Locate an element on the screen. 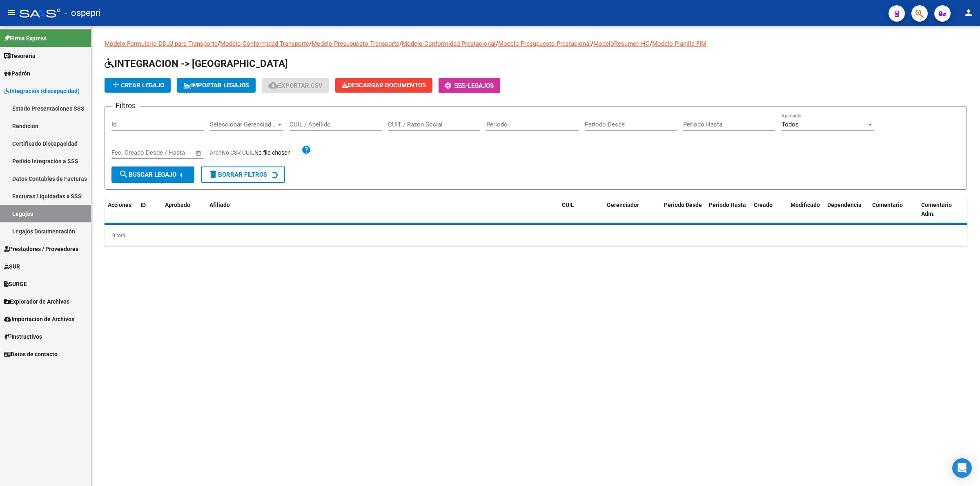  span: Datos de contacto is located at coordinates (31, 354).